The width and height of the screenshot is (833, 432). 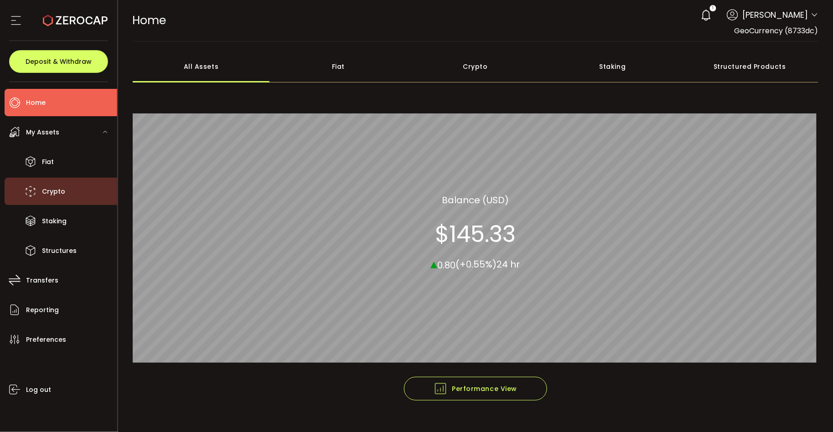 What do you see at coordinates (58, 62) in the screenshot?
I see `span: Deposit & Withdraw` at bounding box center [58, 62].